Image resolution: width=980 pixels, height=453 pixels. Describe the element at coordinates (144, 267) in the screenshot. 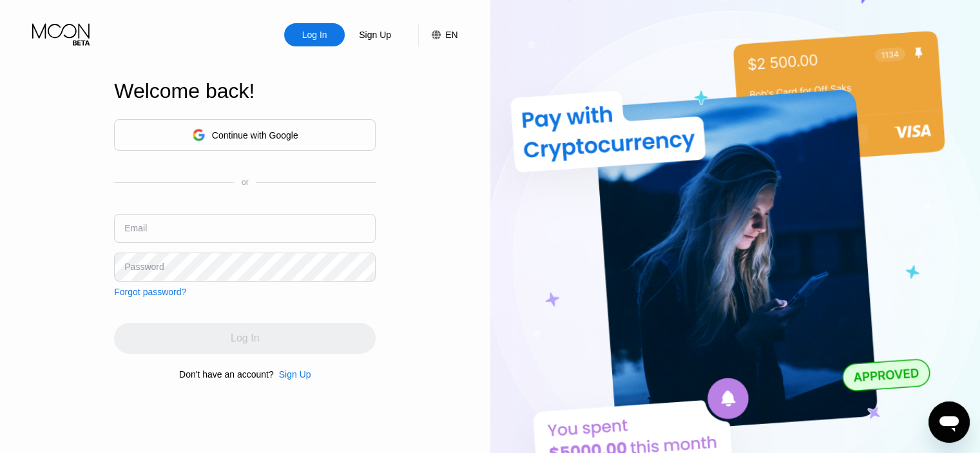

I see `div: Password` at that location.